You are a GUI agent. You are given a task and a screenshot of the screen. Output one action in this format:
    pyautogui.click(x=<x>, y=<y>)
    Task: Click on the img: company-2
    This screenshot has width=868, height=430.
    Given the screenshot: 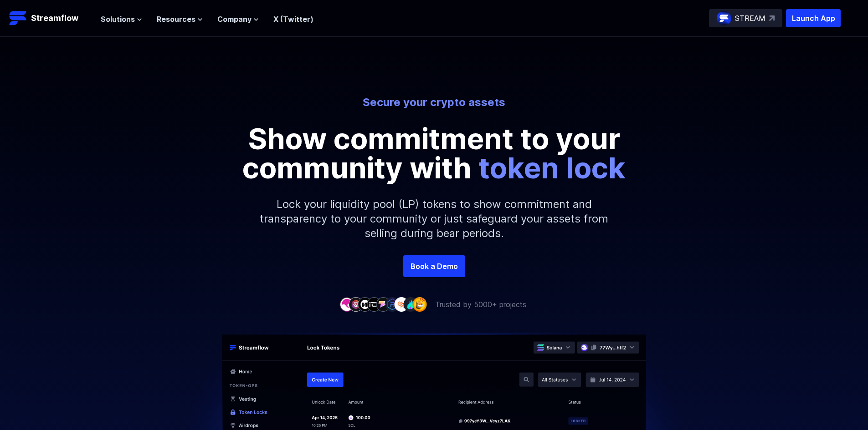 What is the action you would take?
    pyautogui.click(x=356, y=304)
    